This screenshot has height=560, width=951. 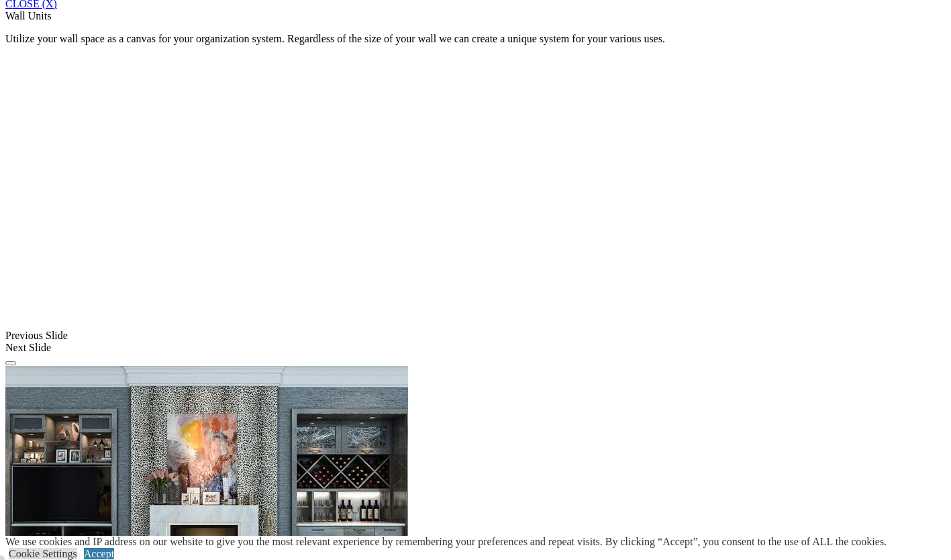 I want to click on span: Wall Units, so click(x=29, y=15).